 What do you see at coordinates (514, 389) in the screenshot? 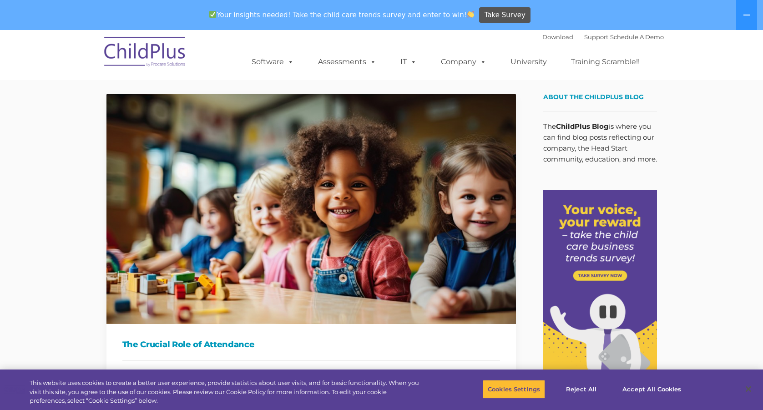
I see `button: Cookies Settings` at bounding box center [514, 389].